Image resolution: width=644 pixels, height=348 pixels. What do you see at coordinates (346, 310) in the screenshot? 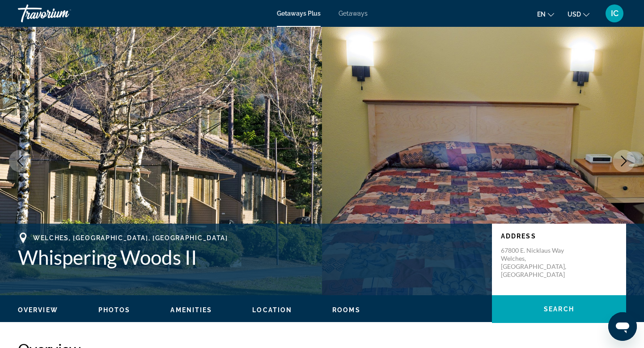
I see `span: Rooms` at bounding box center [346, 310].